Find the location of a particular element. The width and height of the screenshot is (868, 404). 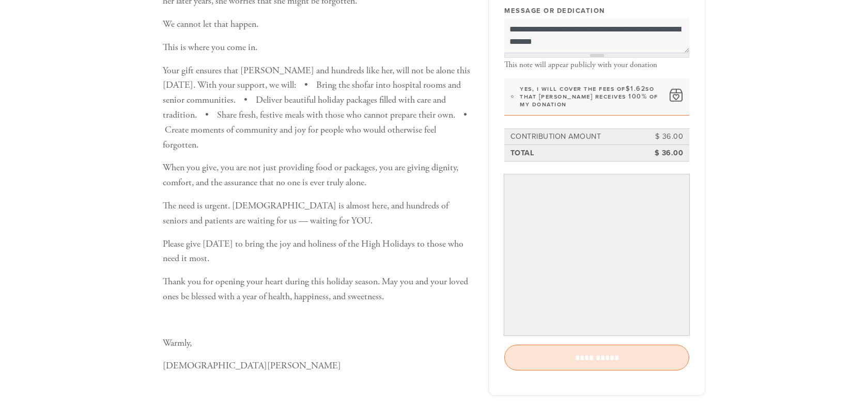

p: We cannot let that happen. is located at coordinates (318, 25).